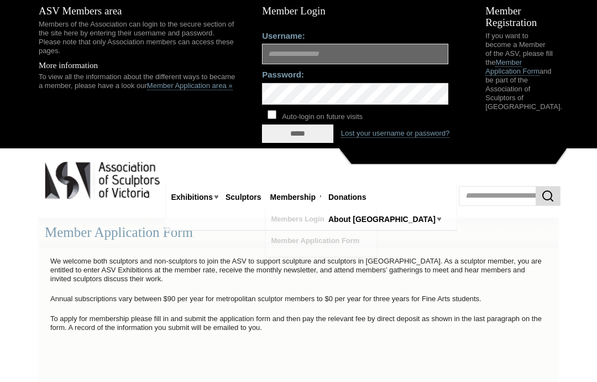  What do you see at coordinates (142, 64) in the screenshot?
I see `h2: More information` at bounding box center [142, 64].